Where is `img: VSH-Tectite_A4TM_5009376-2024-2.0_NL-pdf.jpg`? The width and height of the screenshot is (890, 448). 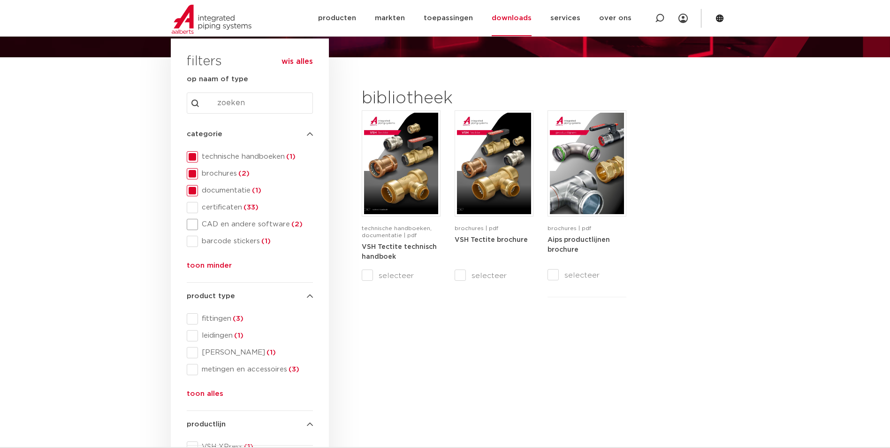 img: VSH-Tectite_A4TM_5009376-2024-2.0_NL-pdf.jpg is located at coordinates (401, 163).